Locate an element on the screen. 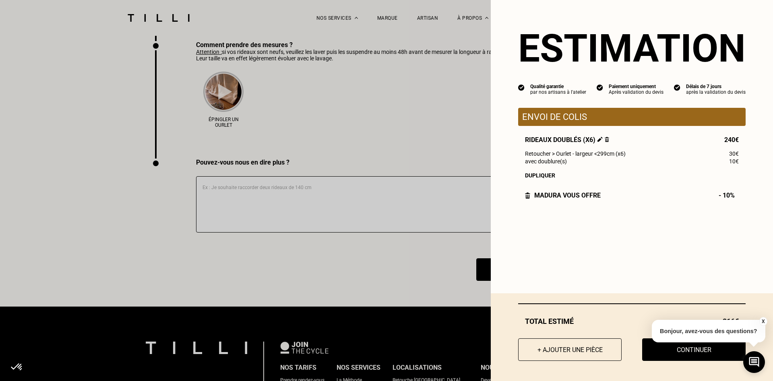 This screenshot has width=773, height=381. div: Madura vous offre is located at coordinates (563, 195).